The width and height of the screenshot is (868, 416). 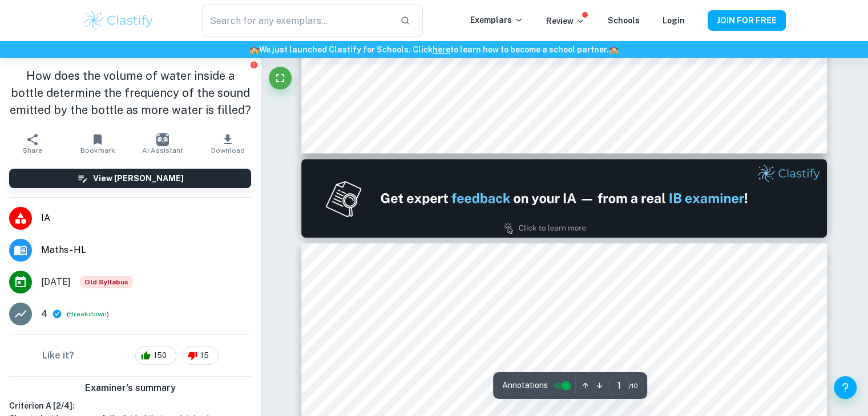 I want to click on span: Bookmark, so click(x=98, y=151).